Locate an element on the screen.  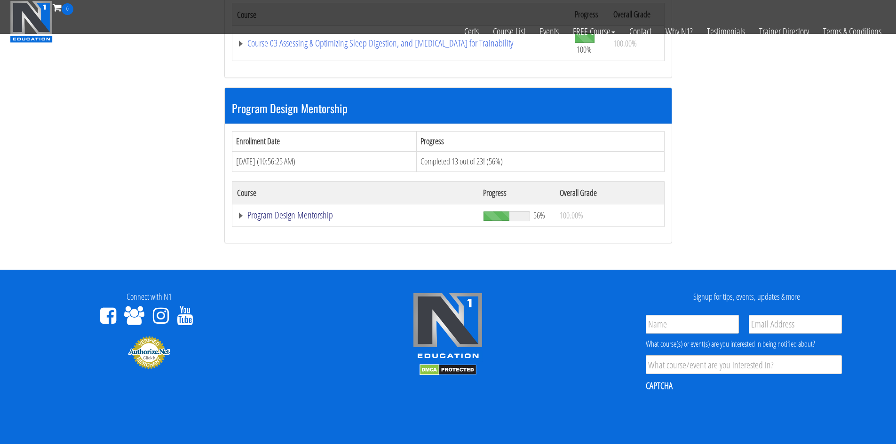
img: Authorize.Net Merchant - Click to Verify is located at coordinates (149, 353).